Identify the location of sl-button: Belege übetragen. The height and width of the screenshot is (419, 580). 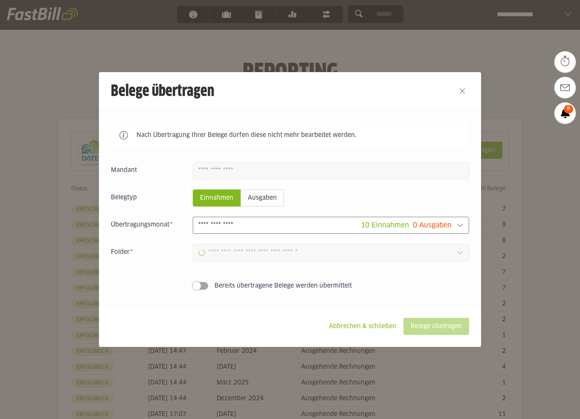
(437, 327).